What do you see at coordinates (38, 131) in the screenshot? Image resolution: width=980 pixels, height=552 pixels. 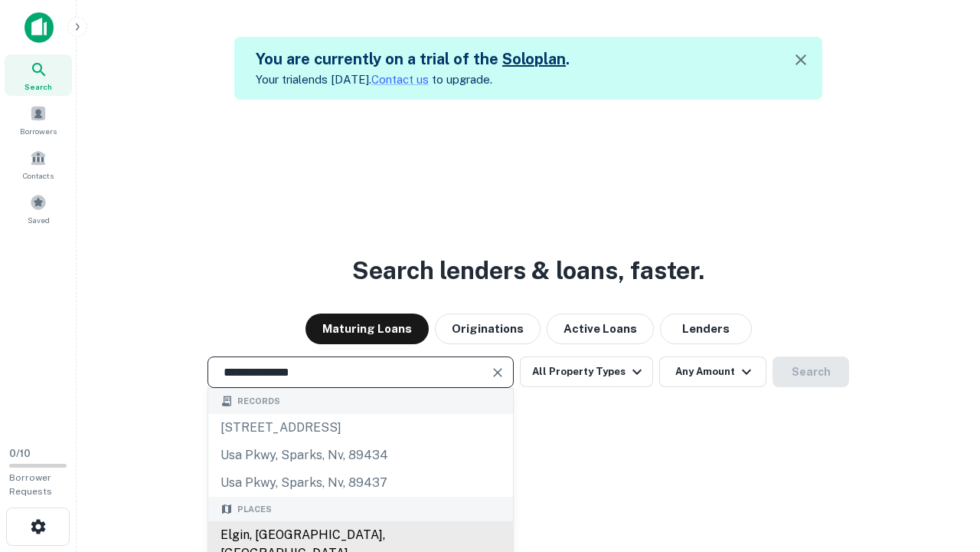 I see `span: Borrowers` at bounding box center [38, 131].